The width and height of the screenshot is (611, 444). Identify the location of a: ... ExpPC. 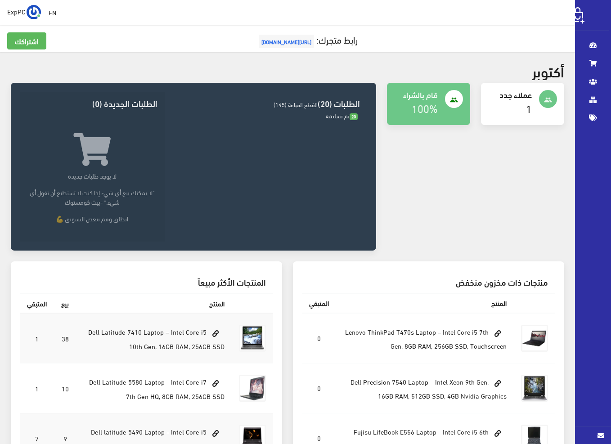
(24, 12).